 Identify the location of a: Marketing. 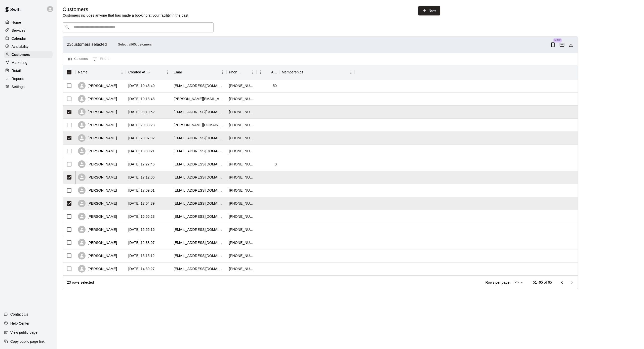
(28, 63).